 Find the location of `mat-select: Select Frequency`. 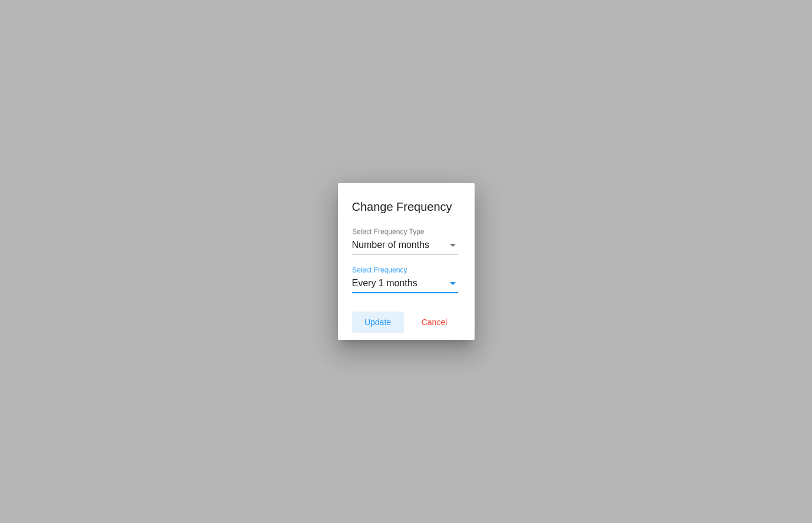

mat-select: Select Frequency is located at coordinates (405, 283).